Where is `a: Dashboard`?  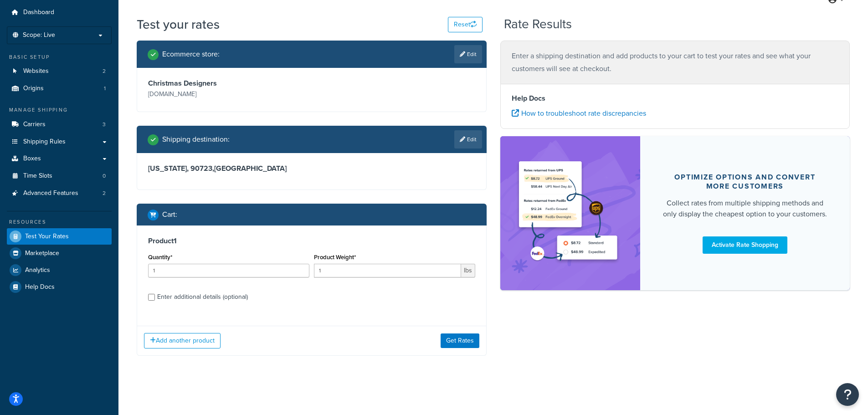
a: Dashboard is located at coordinates (59, 12).